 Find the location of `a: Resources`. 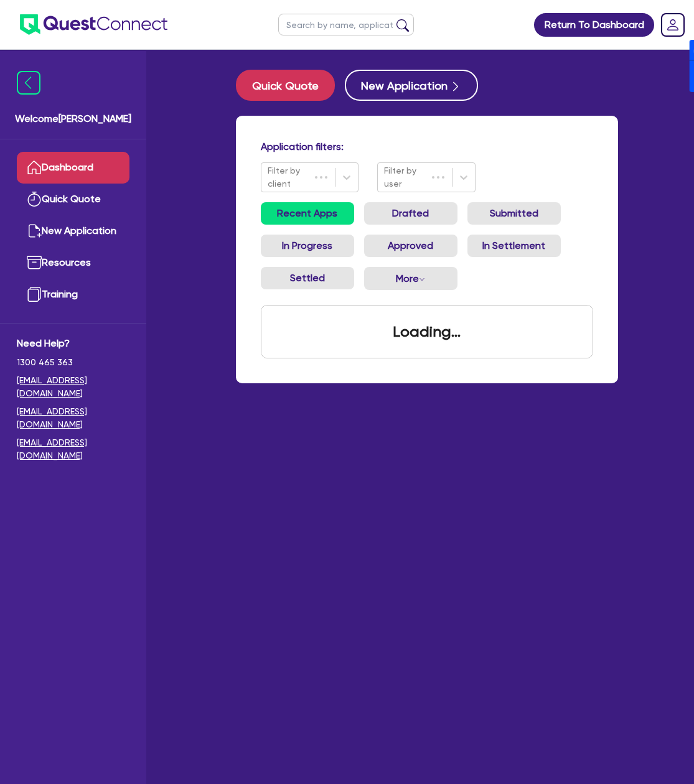

a: Resources is located at coordinates (73, 263).